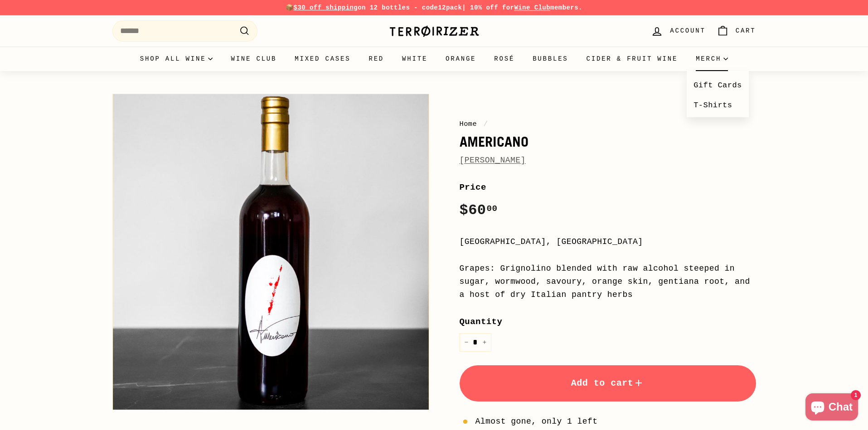  Describe the element at coordinates (376, 59) in the screenshot. I see `a: Red` at that location.